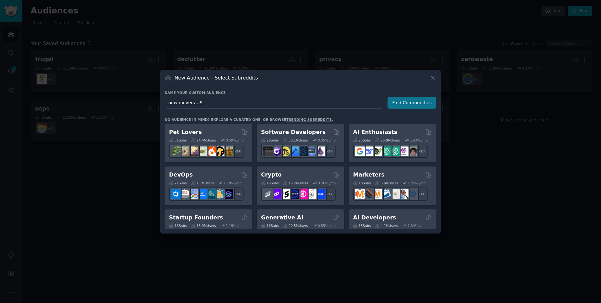 This screenshot has height=303, width=601. What do you see at coordinates (193, 151) in the screenshot?
I see `img: leopardgeckos` at bounding box center [193, 151].